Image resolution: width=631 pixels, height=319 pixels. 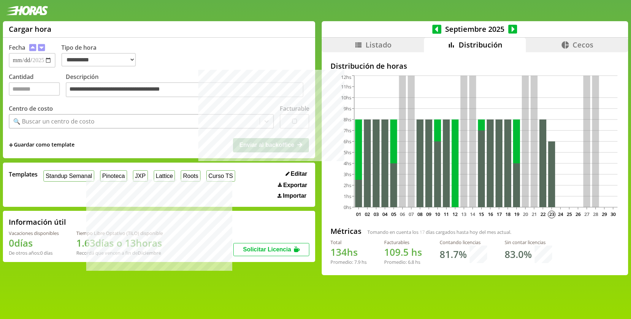 I want to click on div: De otros años: 0 días, so click(x=34, y=253).